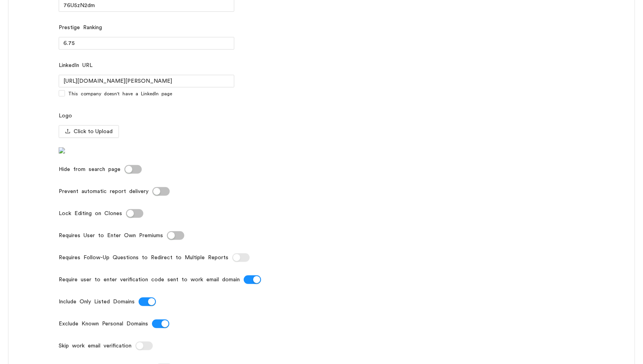  I want to click on label: Prevent automatic report delivery, so click(106, 192).